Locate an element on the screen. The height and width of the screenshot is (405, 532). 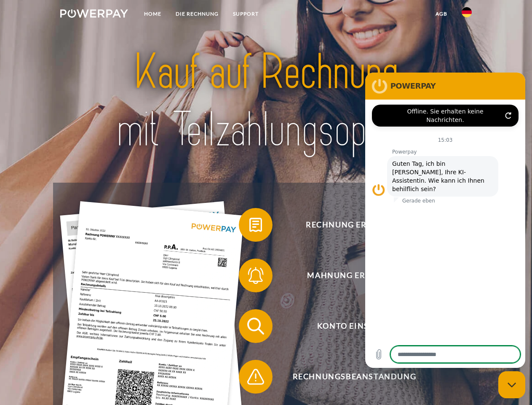
img: qb_bill.svg is located at coordinates (256, 225).